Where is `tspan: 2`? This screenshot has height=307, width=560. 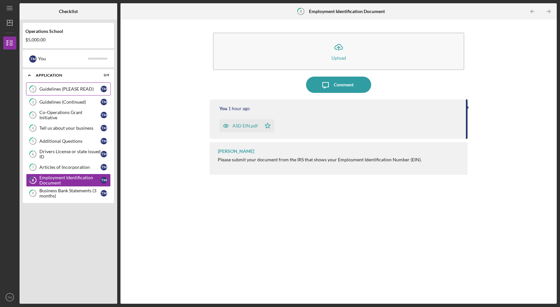 tspan: 2 is located at coordinates (33, 102).